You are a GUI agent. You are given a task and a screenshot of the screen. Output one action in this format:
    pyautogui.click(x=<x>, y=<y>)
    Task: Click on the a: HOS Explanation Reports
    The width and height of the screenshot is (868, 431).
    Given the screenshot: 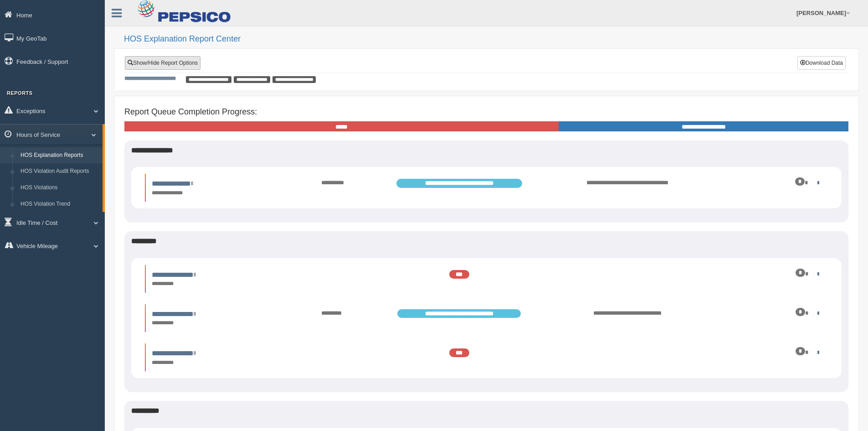 What is the action you would take?
    pyautogui.click(x=59, y=156)
    